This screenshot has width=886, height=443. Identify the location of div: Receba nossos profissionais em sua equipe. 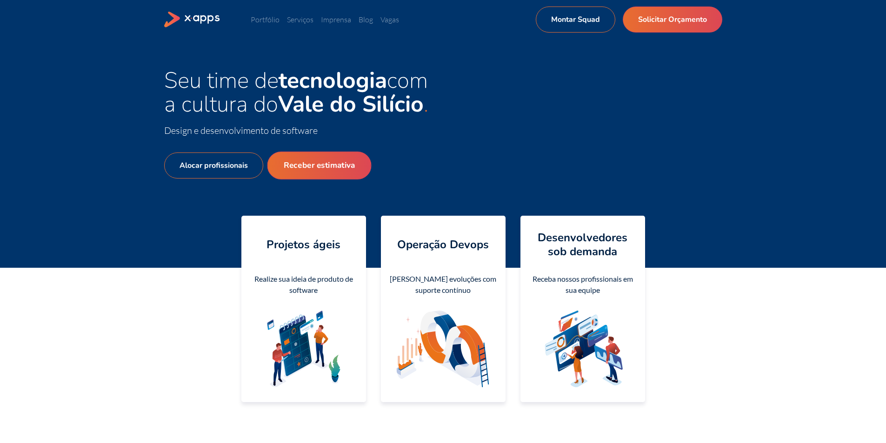
(583, 285).